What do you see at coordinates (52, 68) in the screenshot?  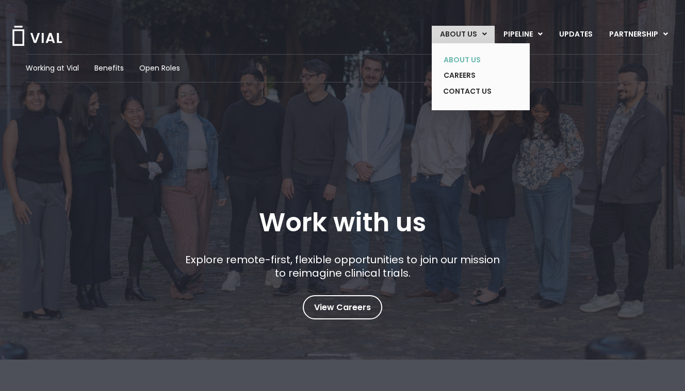 I see `a: Working at Vial` at bounding box center [52, 68].